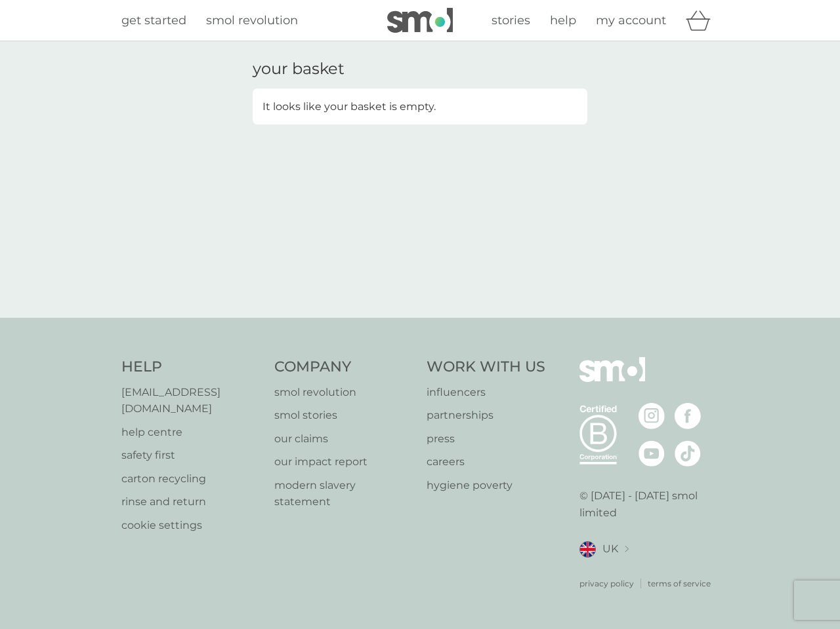  What do you see at coordinates (154, 20) in the screenshot?
I see `a: get started` at bounding box center [154, 20].